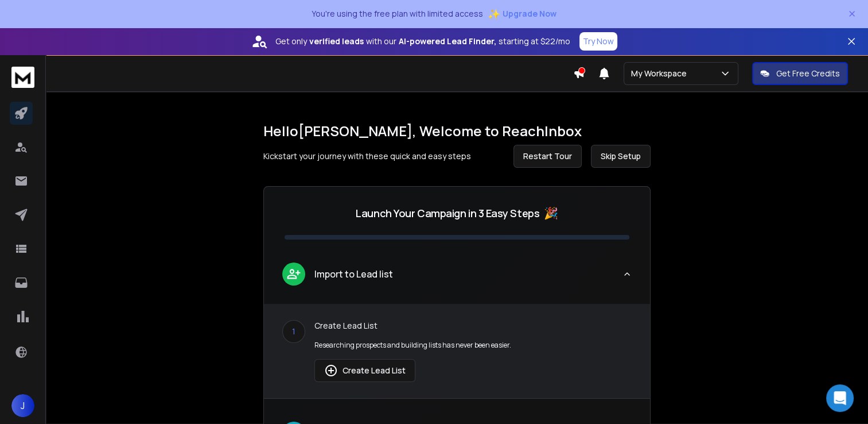  I want to click on span: Upgrade Now, so click(529, 14).